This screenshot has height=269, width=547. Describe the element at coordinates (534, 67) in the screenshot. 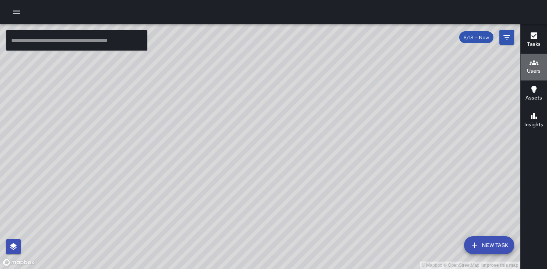

I see `button: Users` at that location.